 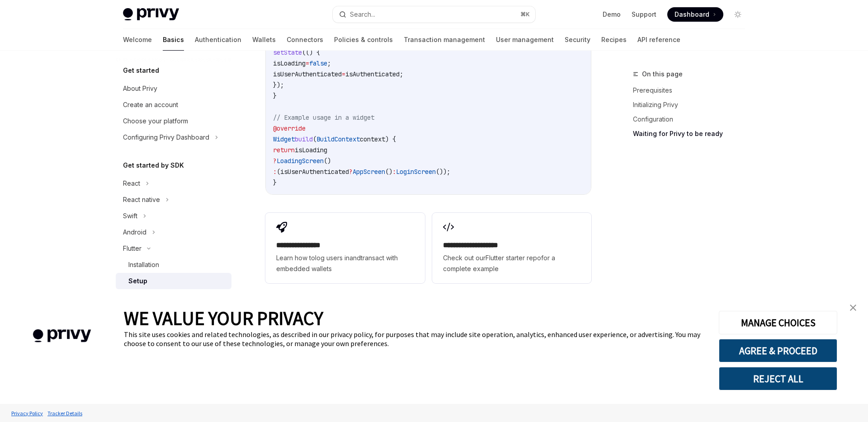 What do you see at coordinates (659, 40) in the screenshot?
I see `a: API reference` at bounding box center [659, 40].